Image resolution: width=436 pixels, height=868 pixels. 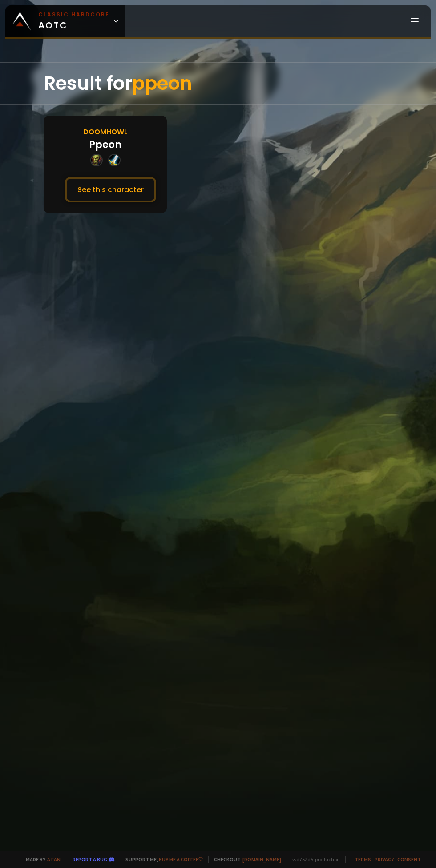 I want to click on div: Doomhowl, so click(x=106, y=132).